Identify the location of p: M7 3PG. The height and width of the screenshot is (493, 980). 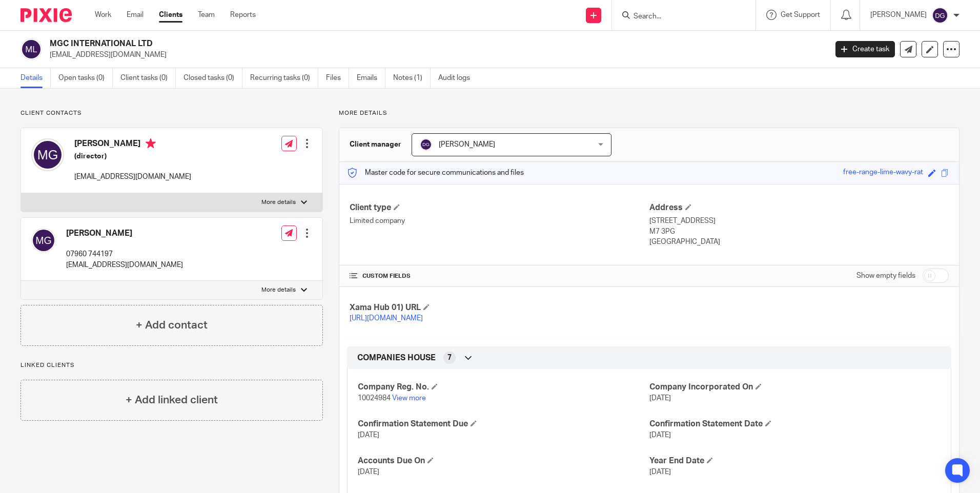
(799, 231).